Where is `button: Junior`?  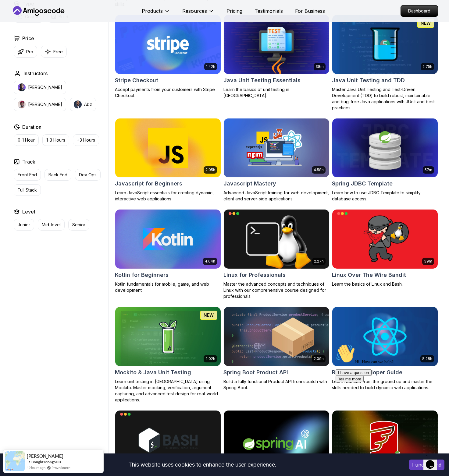
button: Junior is located at coordinates (24, 225).